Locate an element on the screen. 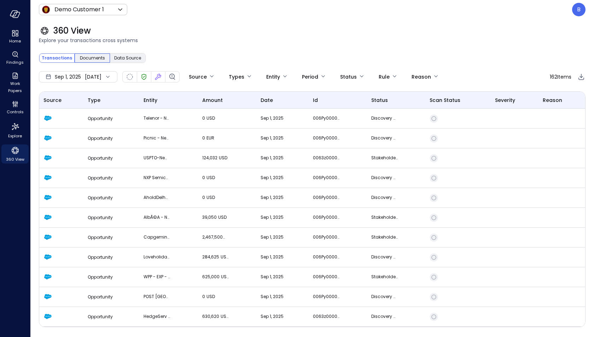 Image resolution: width=594 pixels, height=337 pixels. p: AlbÃ©a - NB - AD is located at coordinates (157, 217).